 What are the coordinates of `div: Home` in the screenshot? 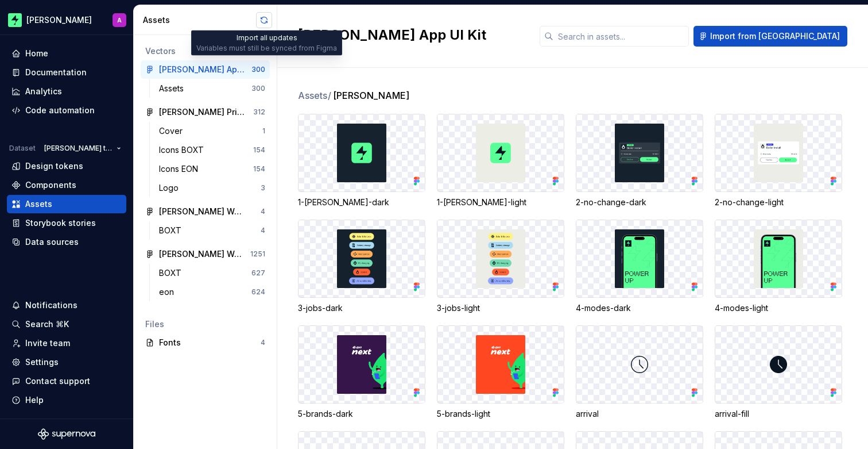 It's located at (36, 54).